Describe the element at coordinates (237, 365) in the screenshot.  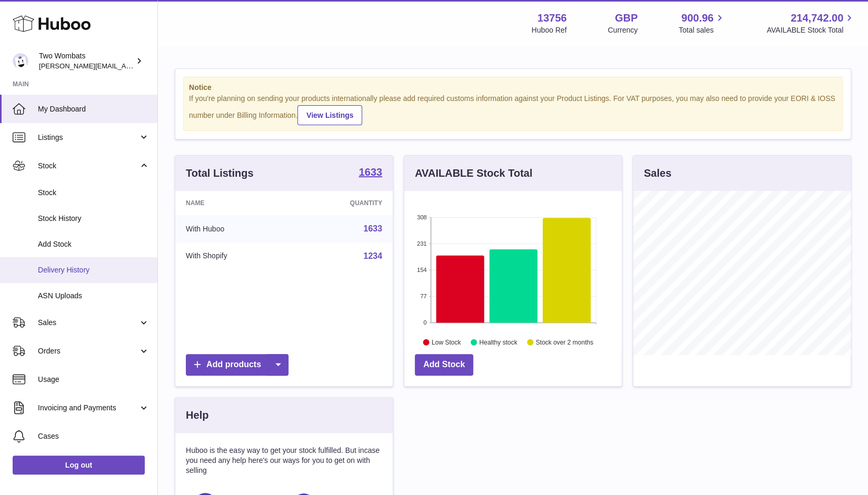
I see `a: Add products` at that location.